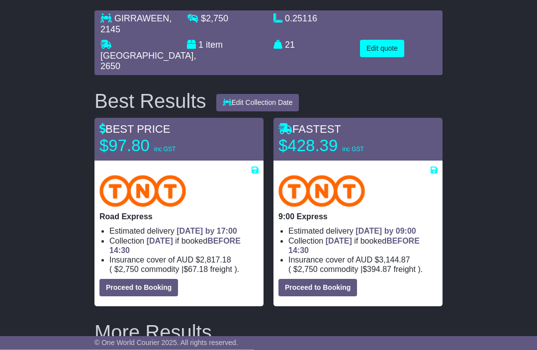  What do you see at coordinates (179, 217) in the screenshot?
I see `p: Road Express` at bounding box center [179, 217].